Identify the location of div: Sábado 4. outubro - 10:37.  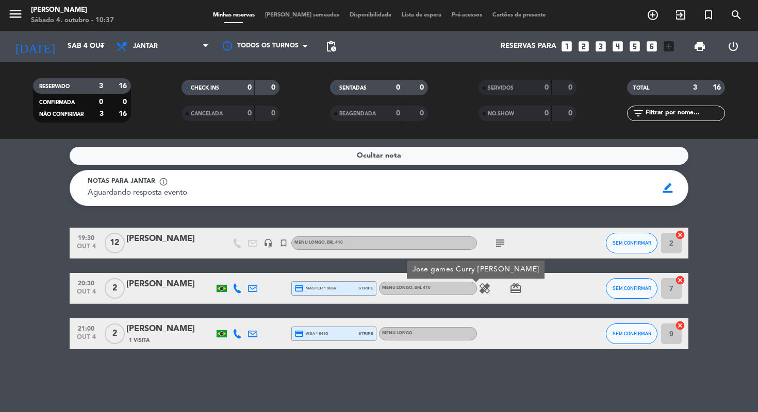
(72, 21).